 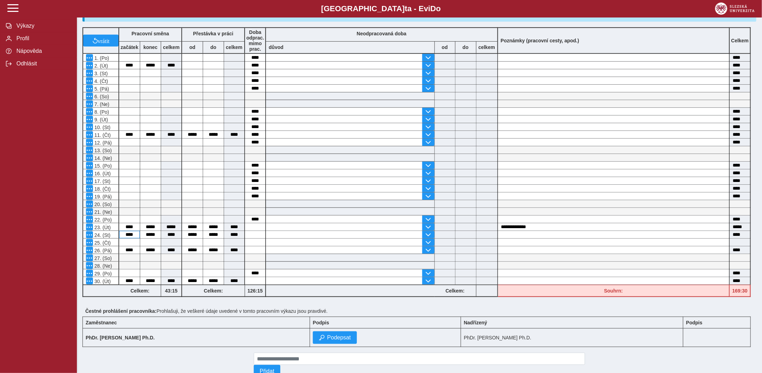 I want to click on span: 23. (Út), so click(x=102, y=227).